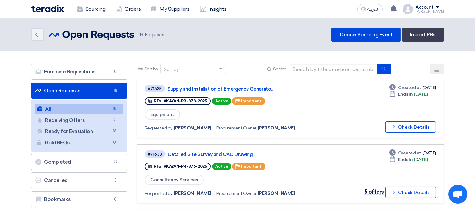 The height and width of the screenshot is (210, 475). Describe the element at coordinates (91, 9) in the screenshot. I see `a: Sourcing` at that location.